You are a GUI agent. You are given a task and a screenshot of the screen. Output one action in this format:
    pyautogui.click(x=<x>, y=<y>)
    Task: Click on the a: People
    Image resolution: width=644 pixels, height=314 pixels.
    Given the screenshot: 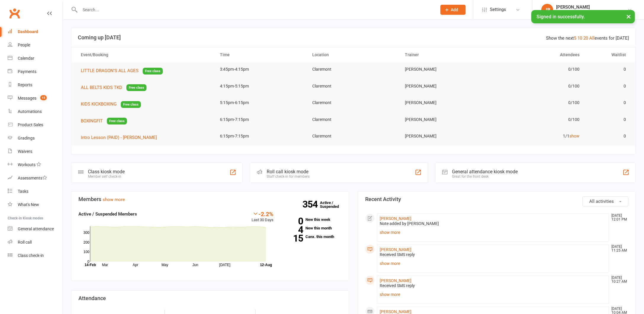 What is the action you would take?
    pyautogui.click(x=35, y=45)
    